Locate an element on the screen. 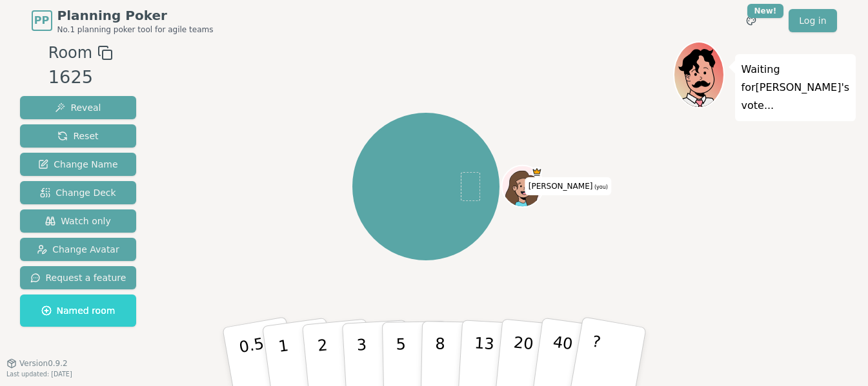 The width and height of the screenshot is (868, 386). button: Change Name is located at coordinates (78, 164).